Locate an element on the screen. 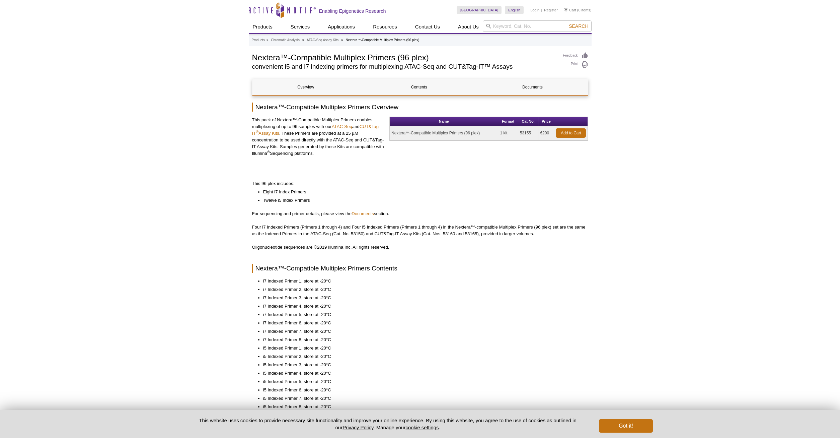 The height and width of the screenshot is (438, 840). li: i5 Indexed Primer 6, store at -20°C is located at coordinates (422, 390).